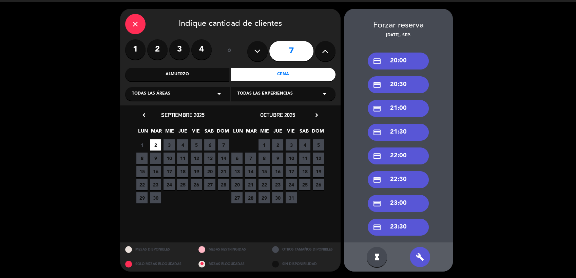 This screenshot has height=278, width=576. I want to click on i: build, so click(420, 257).